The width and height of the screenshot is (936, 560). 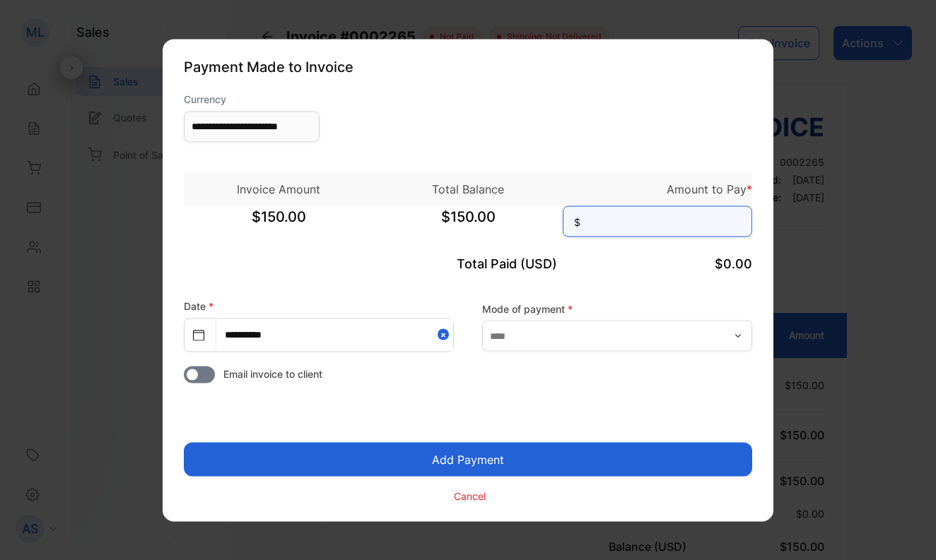 What do you see at coordinates (617, 308) in the screenshot?
I see `label: Mode of payment` at bounding box center [617, 308].